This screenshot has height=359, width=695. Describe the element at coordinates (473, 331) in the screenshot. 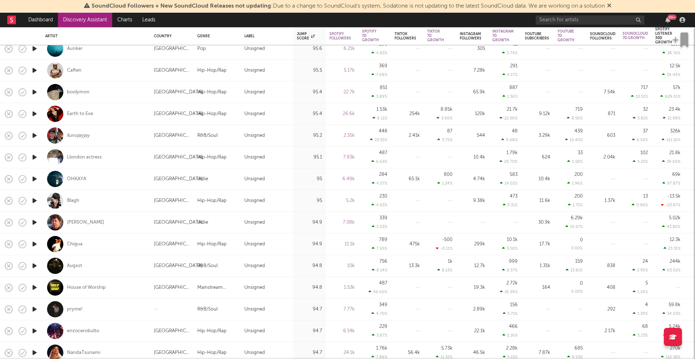

I see `div: 22.1k` at that location.